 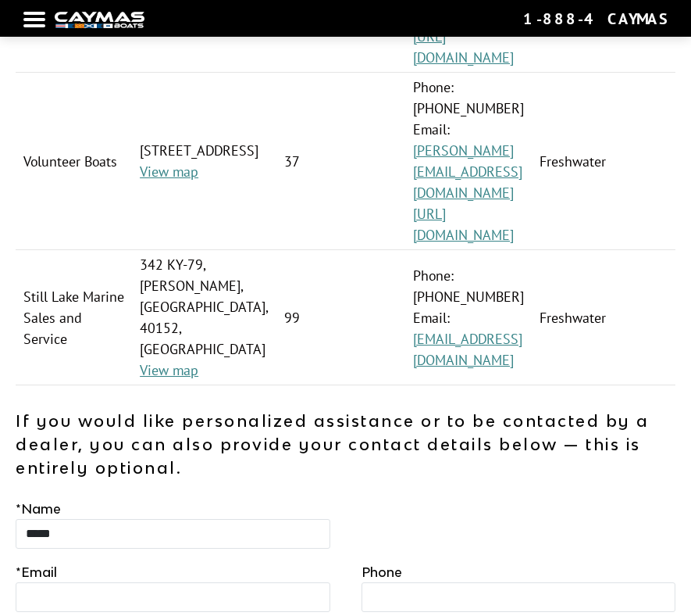 What do you see at coordinates (74, 317) in the screenshot?
I see `td: Still Lake Marine Sales and Service` at bounding box center [74, 317].